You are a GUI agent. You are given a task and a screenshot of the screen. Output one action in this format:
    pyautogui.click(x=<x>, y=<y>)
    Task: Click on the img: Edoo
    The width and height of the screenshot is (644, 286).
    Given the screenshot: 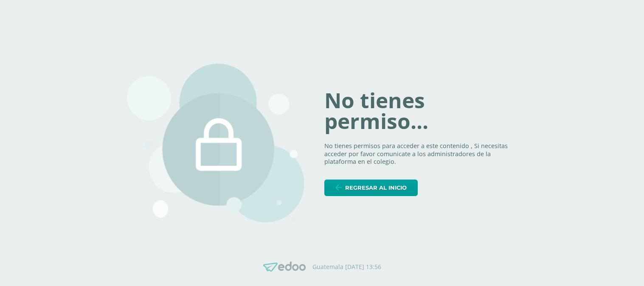 What is the action you would take?
    pyautogui.click(x=284, y=266)
    